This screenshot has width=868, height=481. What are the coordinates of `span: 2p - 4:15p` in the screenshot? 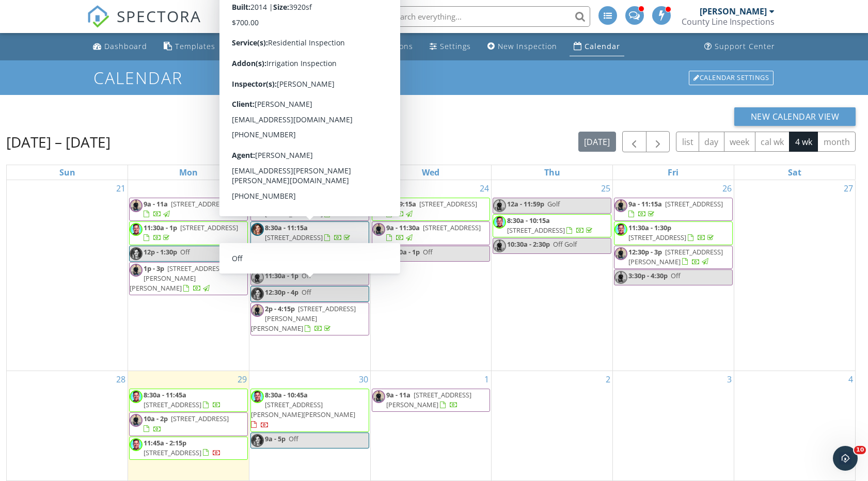 It's located at (280, 308).